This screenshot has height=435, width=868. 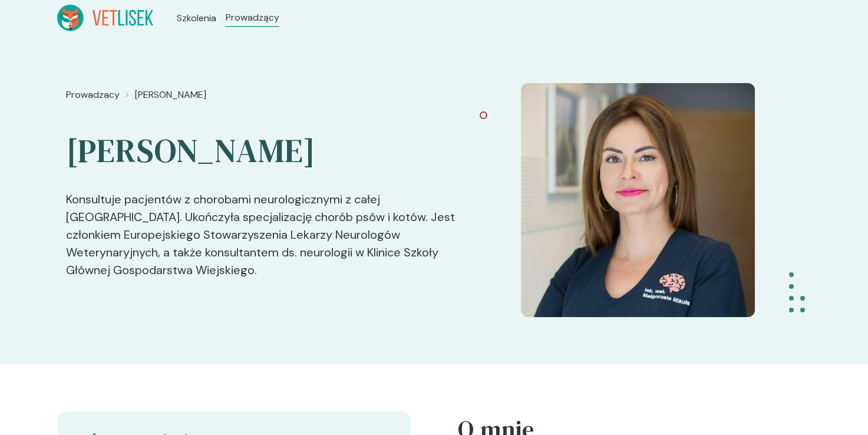 I want to click on a: Szkolenia, so click(x=196, y=18).